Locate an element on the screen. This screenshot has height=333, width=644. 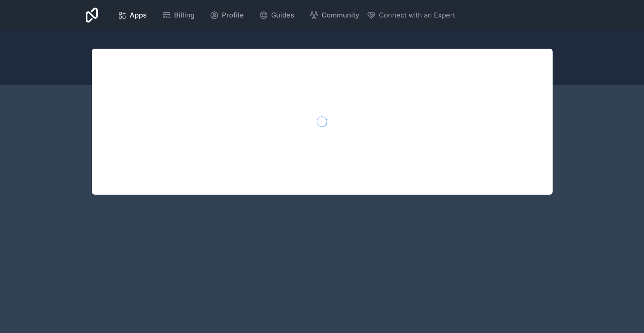
a: Billing is located at coordinates (178, 15).